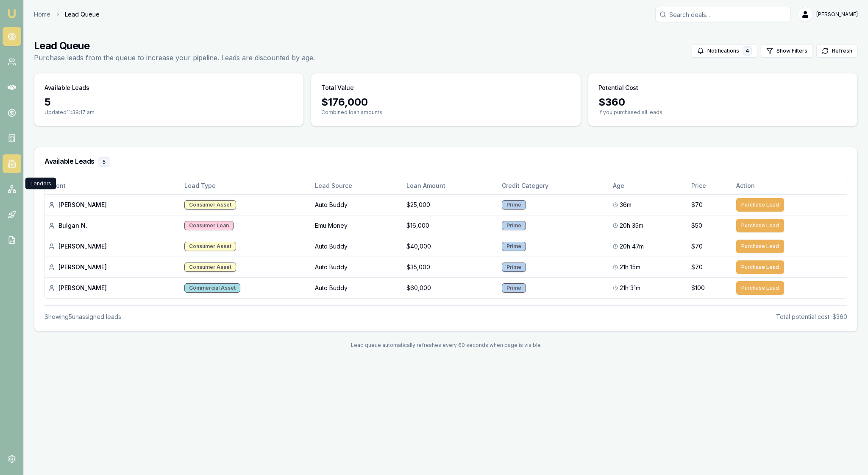 The width and height of the screenshot is (868, 475). I want to click on span: $50, so click(697, 225).